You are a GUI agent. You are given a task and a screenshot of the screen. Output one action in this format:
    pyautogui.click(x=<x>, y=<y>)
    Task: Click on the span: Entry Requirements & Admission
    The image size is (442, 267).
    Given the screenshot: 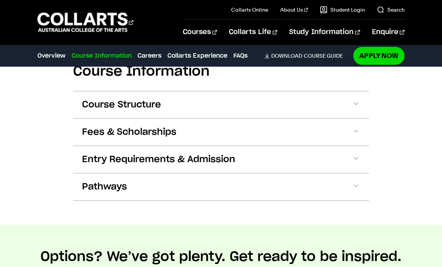 What is the action you would take?
    pyautogui.click(x=158, y=159)
    